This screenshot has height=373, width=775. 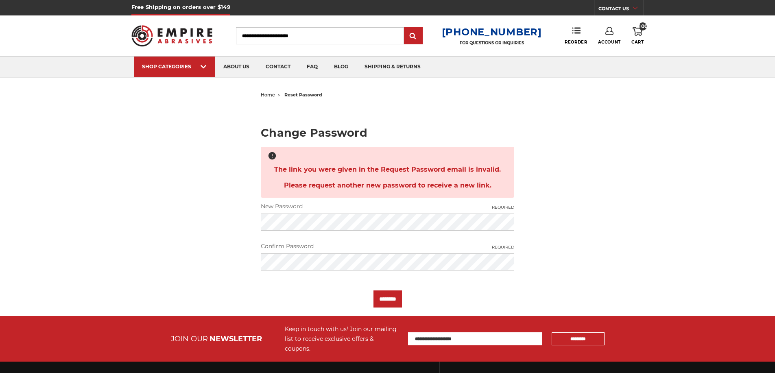 I want to click on span: Cart, so click(x=637, y=42).